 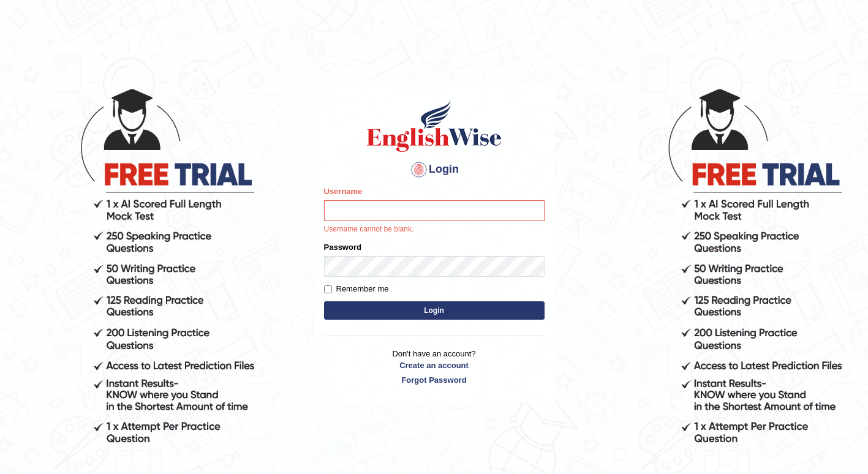 What do you see at coordinates (434, 367) in the screenshot?
I see `p: Don't have an account?` at bounding box center [434, 367].